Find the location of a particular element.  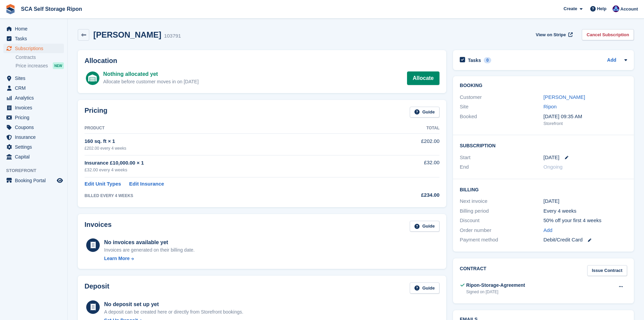

div: Next invoice is located at coordinates (502, 201).